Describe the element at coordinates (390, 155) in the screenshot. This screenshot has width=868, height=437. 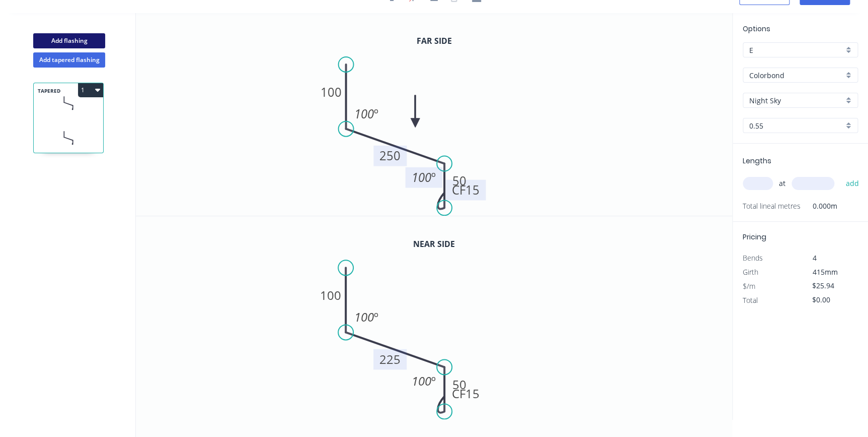
I see `tspan: 250` at that location.